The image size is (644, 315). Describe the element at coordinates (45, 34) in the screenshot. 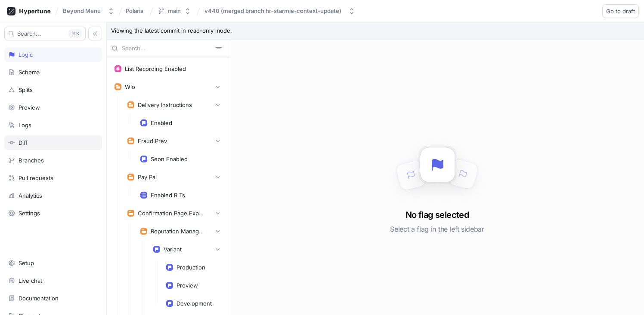

I see `button: Search...K` at that location.